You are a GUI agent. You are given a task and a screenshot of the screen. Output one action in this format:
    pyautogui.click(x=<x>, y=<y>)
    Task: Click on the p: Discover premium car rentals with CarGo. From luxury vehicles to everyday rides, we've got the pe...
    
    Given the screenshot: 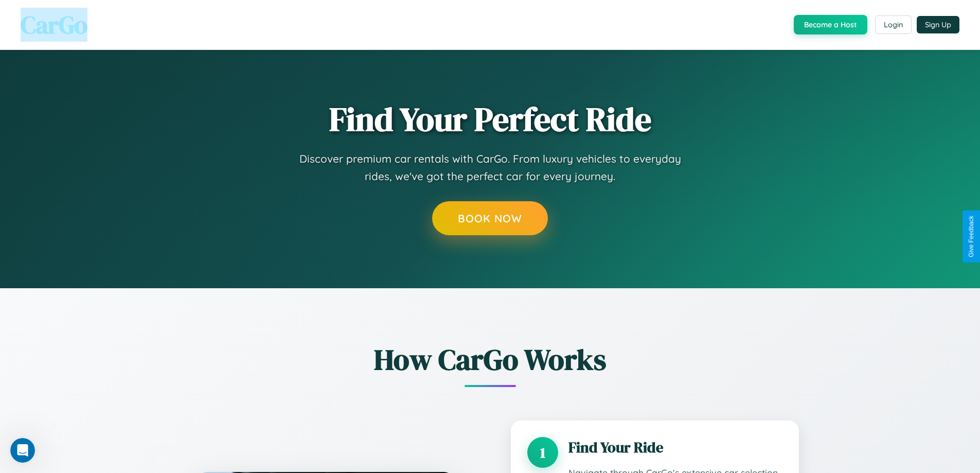 What is the action you would take?
    pyautogui.click(x=491, y=167)
    